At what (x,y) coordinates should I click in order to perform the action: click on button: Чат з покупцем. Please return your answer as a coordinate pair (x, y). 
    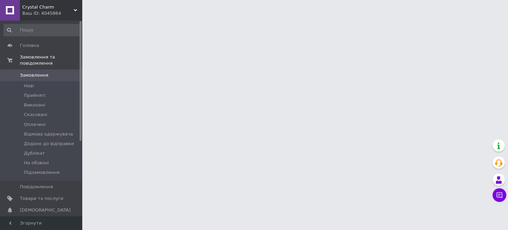
    Looking at the image, I should click on (500, 195).